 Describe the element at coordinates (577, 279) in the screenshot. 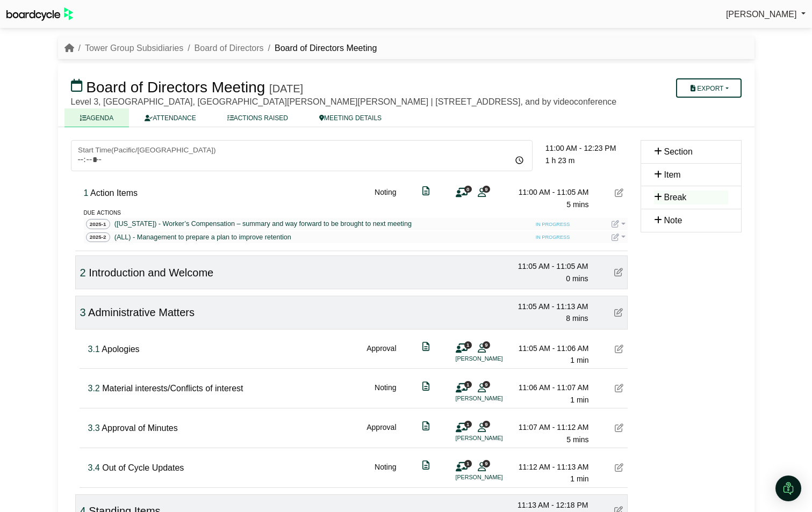

I see `span: 0 mins` at that location.